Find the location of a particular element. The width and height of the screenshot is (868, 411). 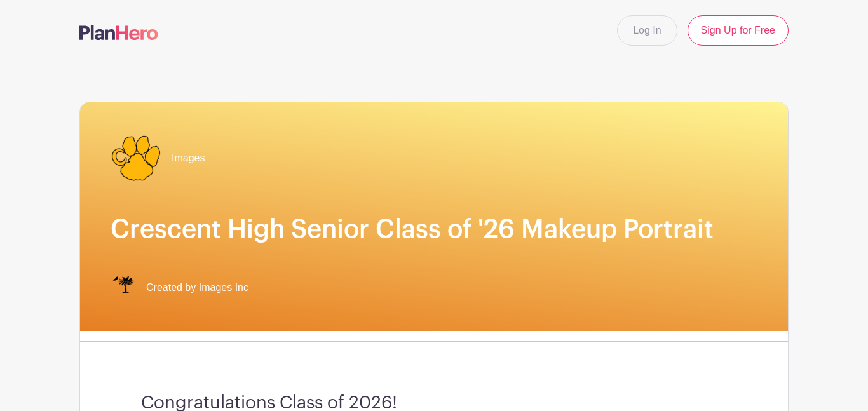

img: IMAGES%20logo%20transparenT%20PNG%20s.png is located at coordinates (123, 287).